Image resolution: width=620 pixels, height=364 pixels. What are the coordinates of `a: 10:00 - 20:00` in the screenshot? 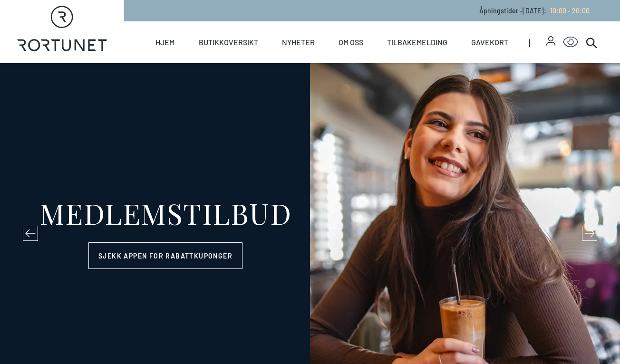 It's located at (568, 11).